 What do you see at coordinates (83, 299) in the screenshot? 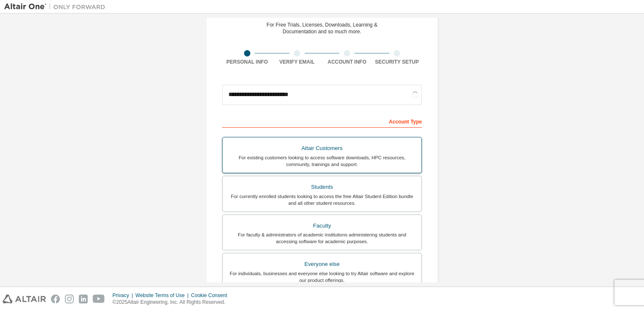
I see `img: linkedin.svg` at bounding box center [83, 299].